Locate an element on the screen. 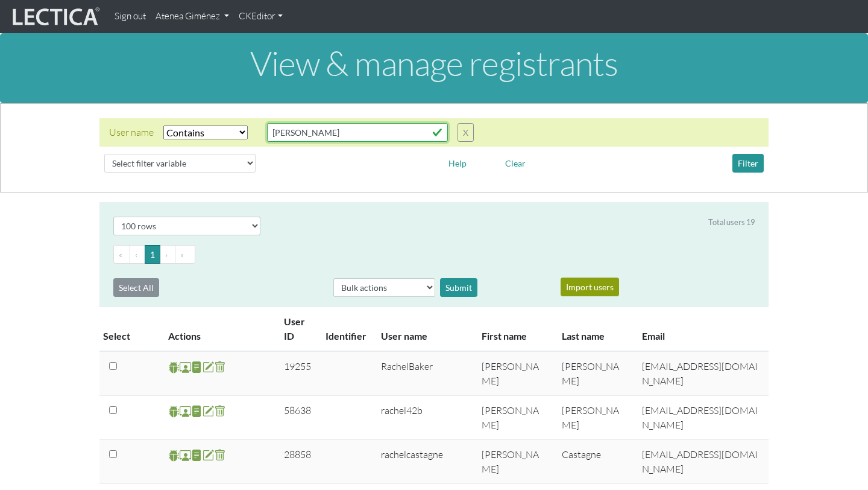 The image size is (868, 490). td: 19255 is located at coordinates (297, 374).